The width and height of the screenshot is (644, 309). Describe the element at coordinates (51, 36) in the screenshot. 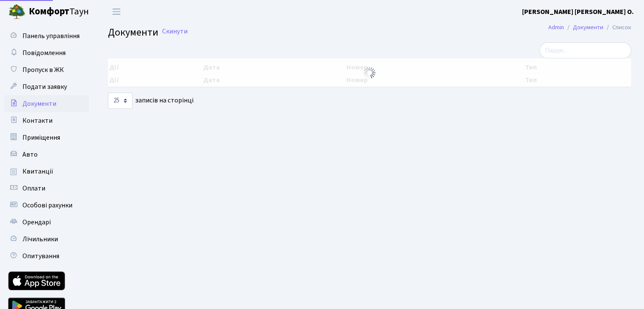

I see `span: Панель управління` at that location.